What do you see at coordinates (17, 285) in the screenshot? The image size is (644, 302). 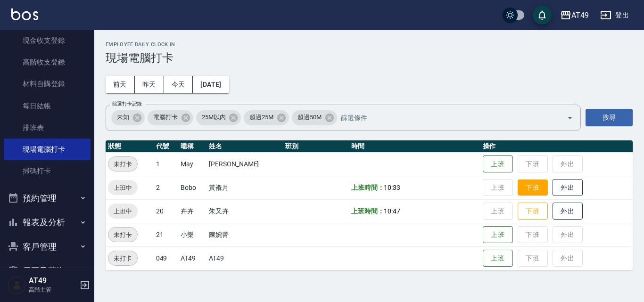 I see `img: Person` at bounding box center [17, 285].